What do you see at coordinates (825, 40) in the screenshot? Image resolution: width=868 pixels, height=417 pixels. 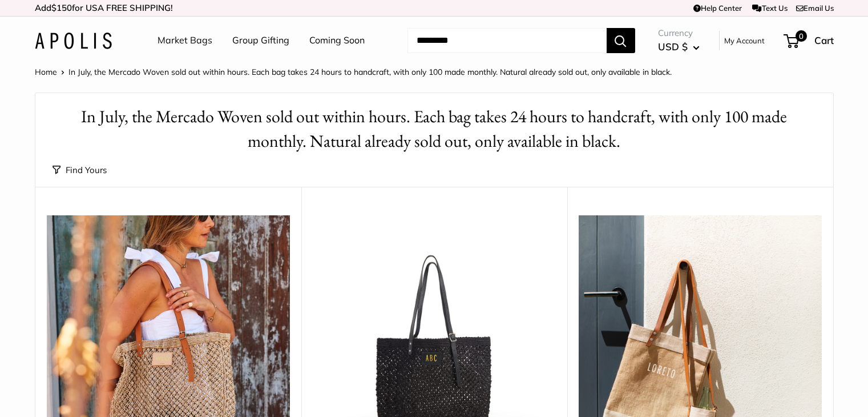 I see `span: Cart` at bounding box center [825, 40].